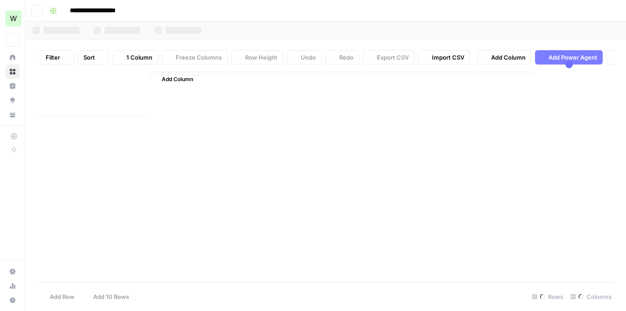 Image resolution: width=626 pixels, height=311 pixels. Describe the element at coordinates (13, 18) in the screenshot. I see `button: Workspace: Workspace1` at that location.